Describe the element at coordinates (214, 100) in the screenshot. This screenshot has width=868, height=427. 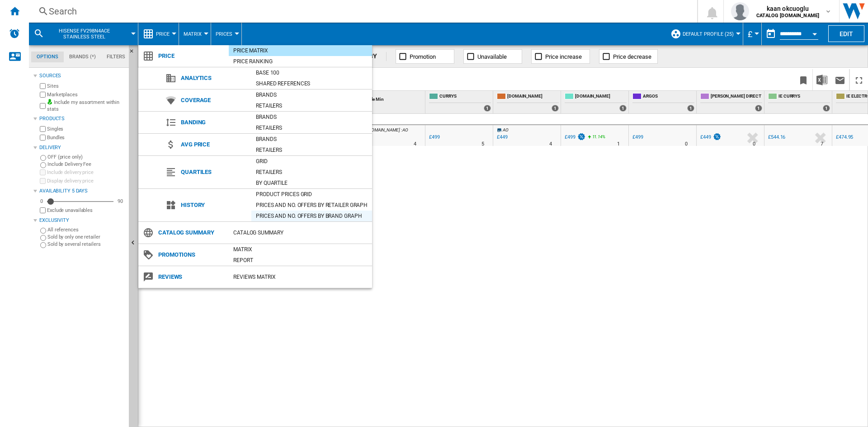
I see `span: Coverage` at that location.